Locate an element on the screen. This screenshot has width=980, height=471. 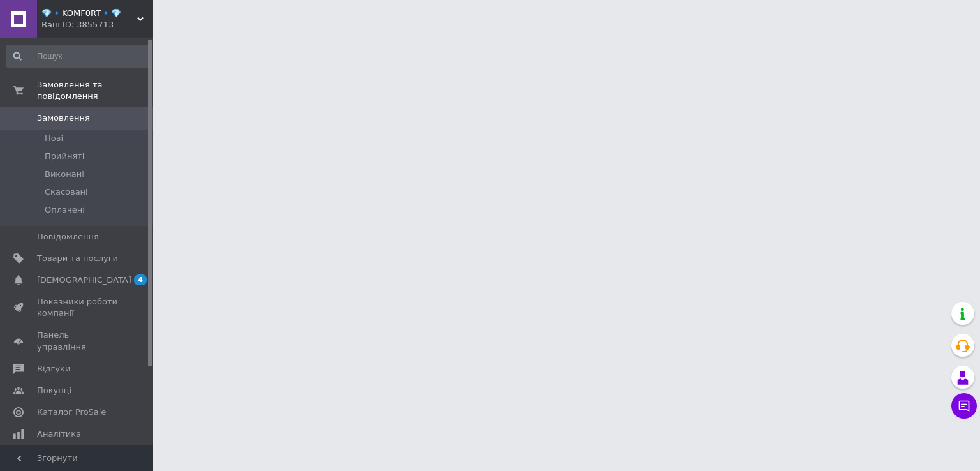
span: Прийняті is located at coordinates (65, 156).